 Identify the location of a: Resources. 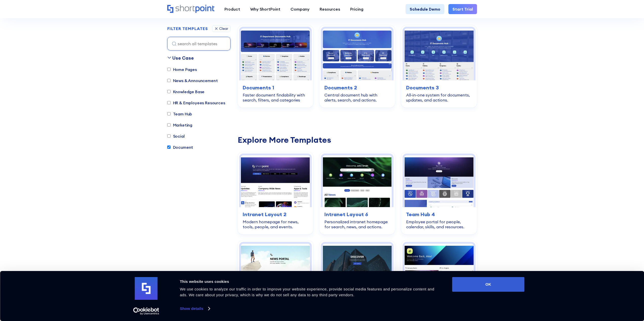
(330, 9).